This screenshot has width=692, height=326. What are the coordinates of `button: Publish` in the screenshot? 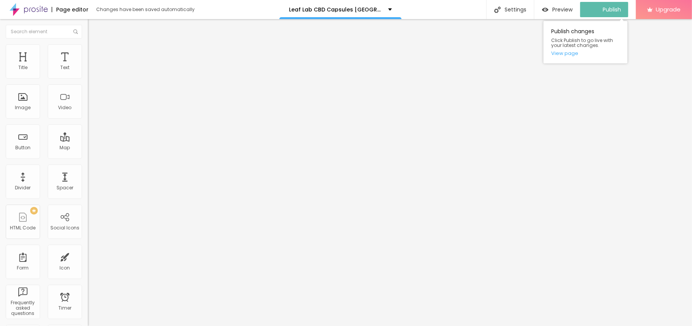 It's located at (604, 10).